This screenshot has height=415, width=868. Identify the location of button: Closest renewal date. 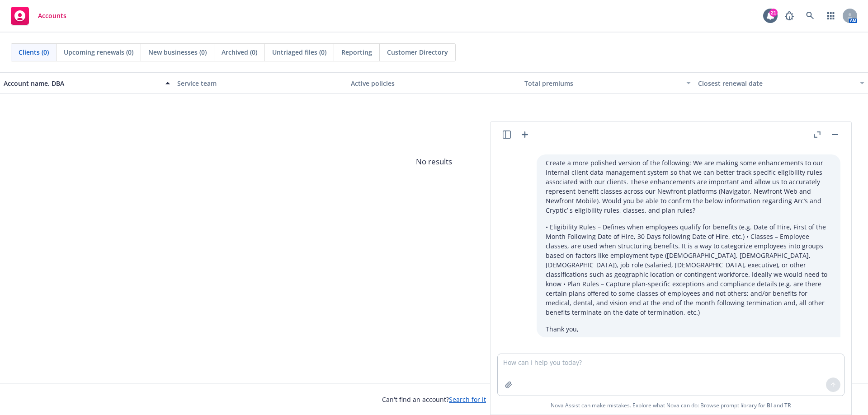
(781, 83).